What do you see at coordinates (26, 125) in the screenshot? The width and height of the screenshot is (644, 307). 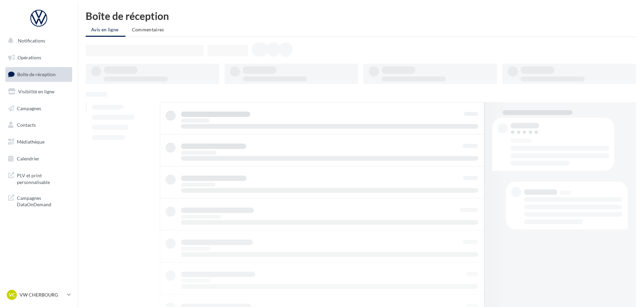 I see `span: Contacts` at bounding box center [26, 125].